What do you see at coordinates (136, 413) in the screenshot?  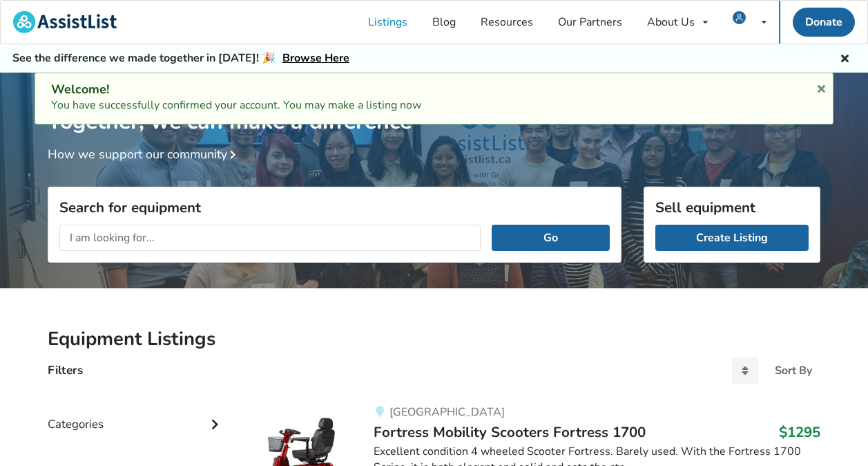 I see `div: Categories` at bounding box center [136, 413].